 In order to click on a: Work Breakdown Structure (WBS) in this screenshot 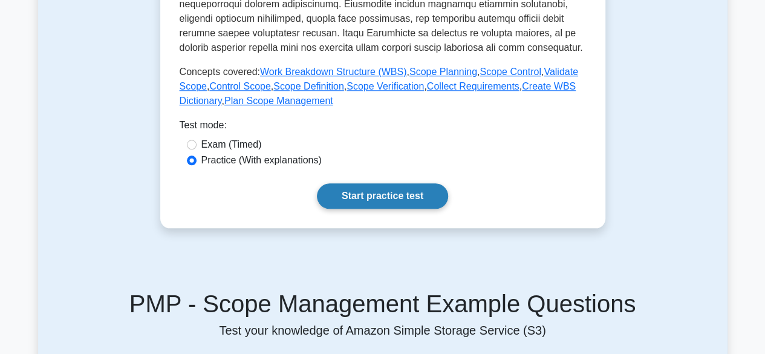, I will do `click(333, 71)`.